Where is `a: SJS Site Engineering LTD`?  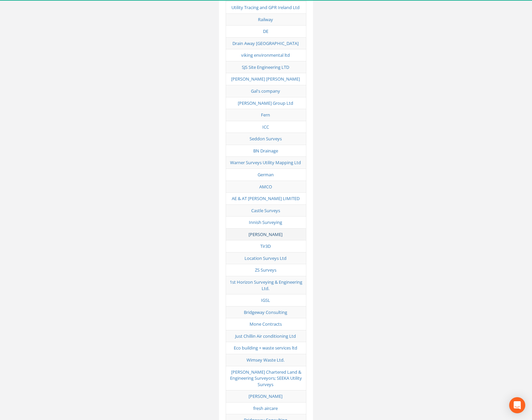 a: SJS Site Engineering LTD is located at coordinates (265, 67).